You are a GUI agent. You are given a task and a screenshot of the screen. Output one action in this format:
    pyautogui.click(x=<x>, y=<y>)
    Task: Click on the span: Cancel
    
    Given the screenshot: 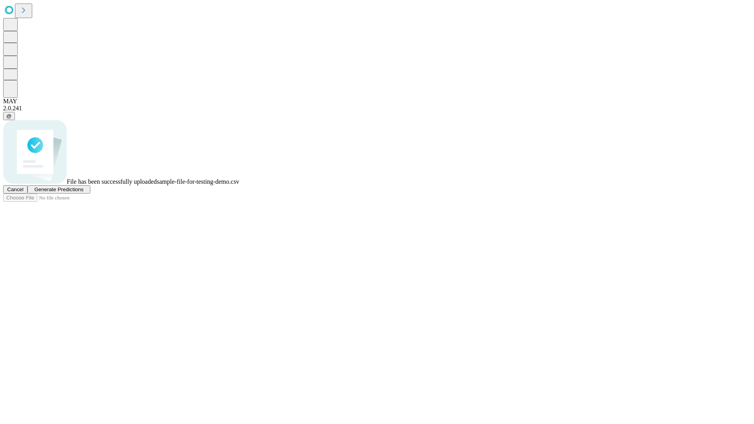 What is the action you would take?
    pyautogui.click(x=15, y=189)
    